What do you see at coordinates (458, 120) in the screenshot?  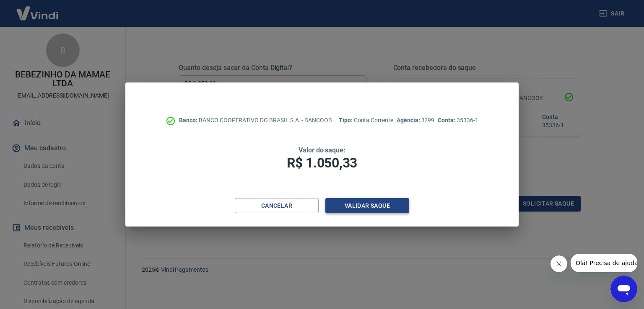 I see `p: 35336-1` at bounding box center [458, 120].